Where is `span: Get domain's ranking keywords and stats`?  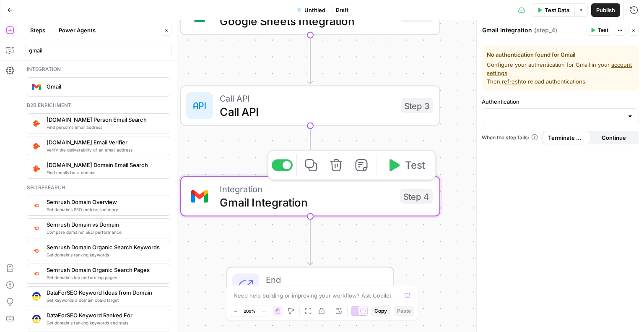
span: Get domain's ranking keywords and stats is located at coordinates (105, 323).